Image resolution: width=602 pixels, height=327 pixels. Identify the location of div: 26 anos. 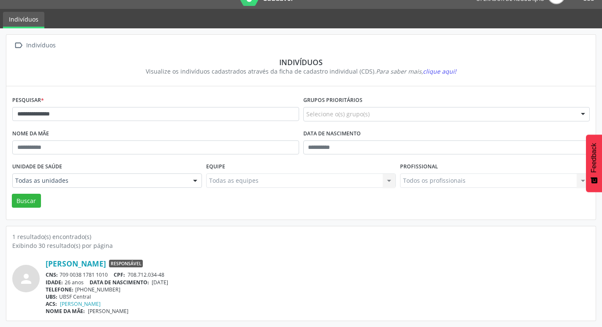
(318, 282).